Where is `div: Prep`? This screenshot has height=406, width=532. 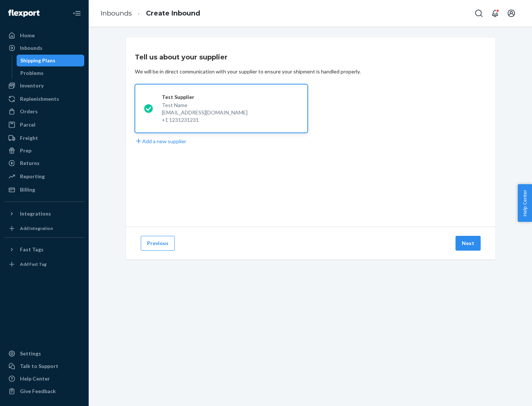
div: Prep is located at coordinates (26, 151).